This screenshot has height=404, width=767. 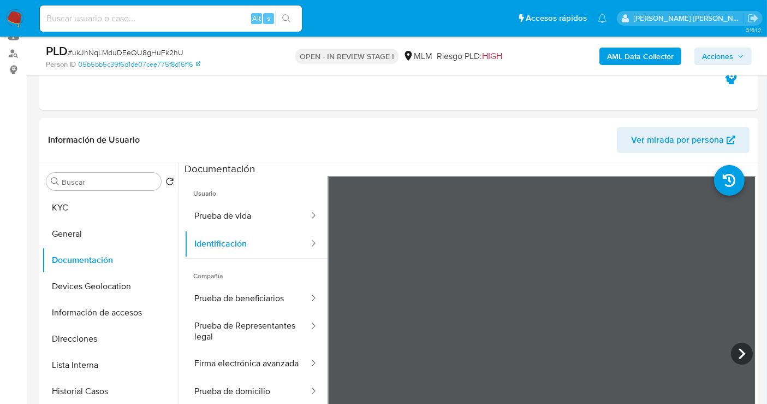 What do you see at coordinates (602, 18) in the screenshot?
I see `a: Notificaciones` at bounding box center [602, 18].